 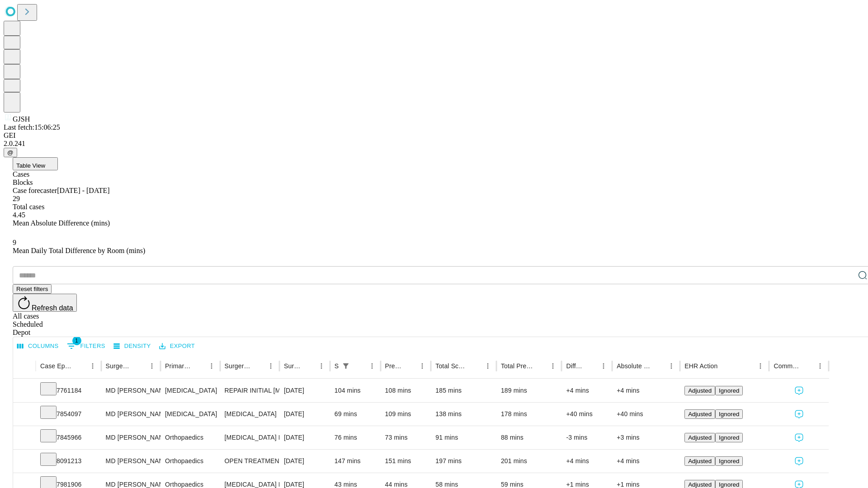 I want to click on span: 1, so click(x=76, y=341).